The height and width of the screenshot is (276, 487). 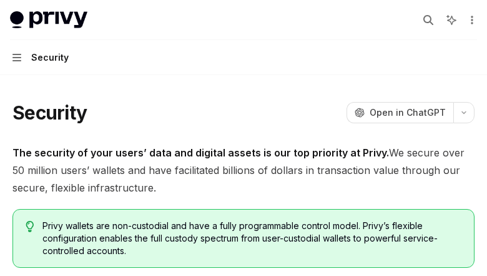 What do you see at coordinates (30, 226) in the screenshot?
I see `svg: Tip` at bounding box center [30, 226].